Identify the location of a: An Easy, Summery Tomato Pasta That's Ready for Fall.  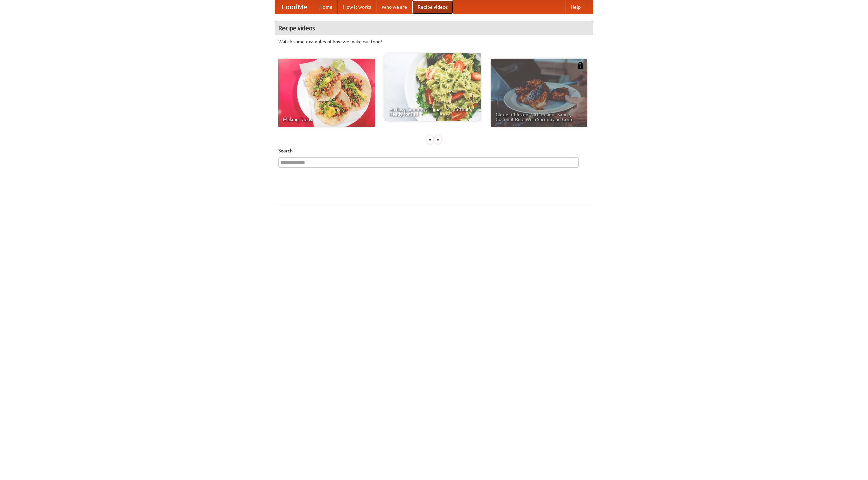
(433, 87).